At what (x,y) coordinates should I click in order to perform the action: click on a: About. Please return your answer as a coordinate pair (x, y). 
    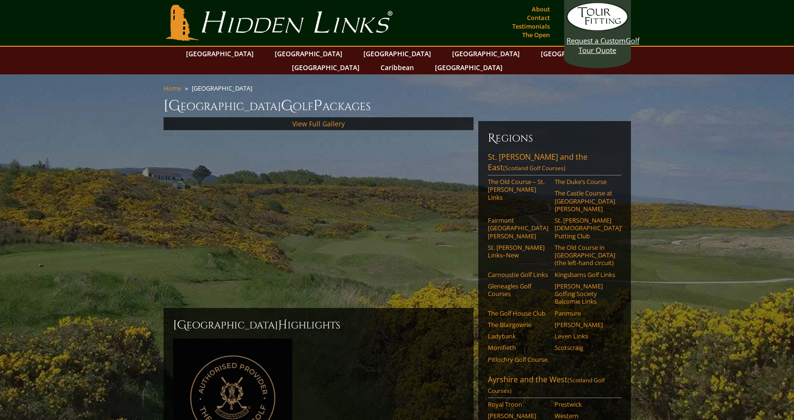
    Looking at the image, I should click on (541, 9).